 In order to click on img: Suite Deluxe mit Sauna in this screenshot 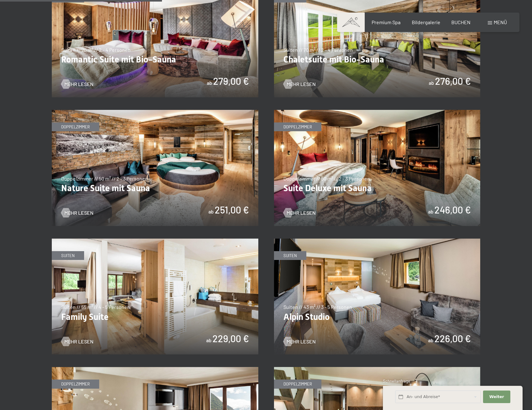, I will do `click(377, 168)`.